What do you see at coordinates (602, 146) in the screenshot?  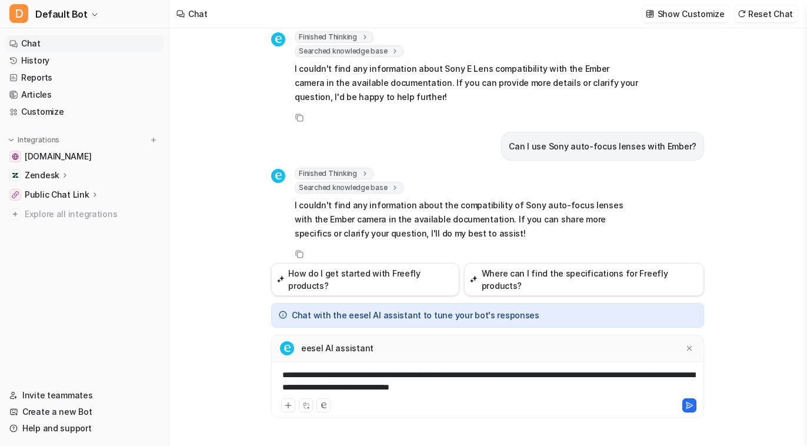 I see `p: Can I use Sony auto-focus lenses with Ember?` at bounding box center [602, 146].